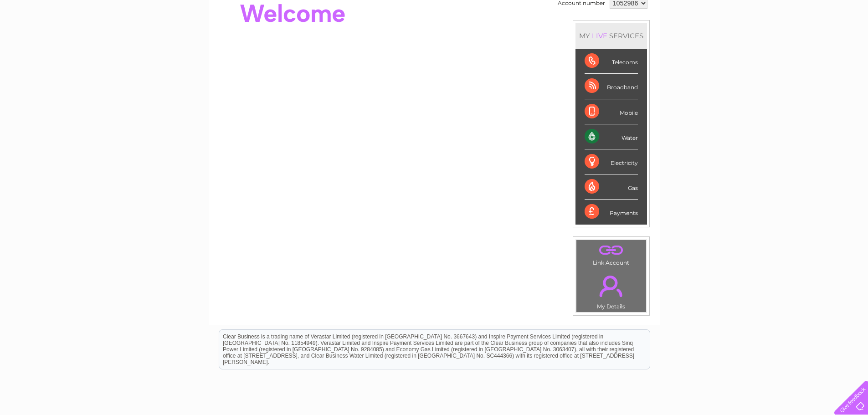 Image resolution: width=868 pixels, height=415 pixels. What do you see at coordinates (611, 112) in the screenshot?
I see `div: Mobile` at bounding box center [611, 112].